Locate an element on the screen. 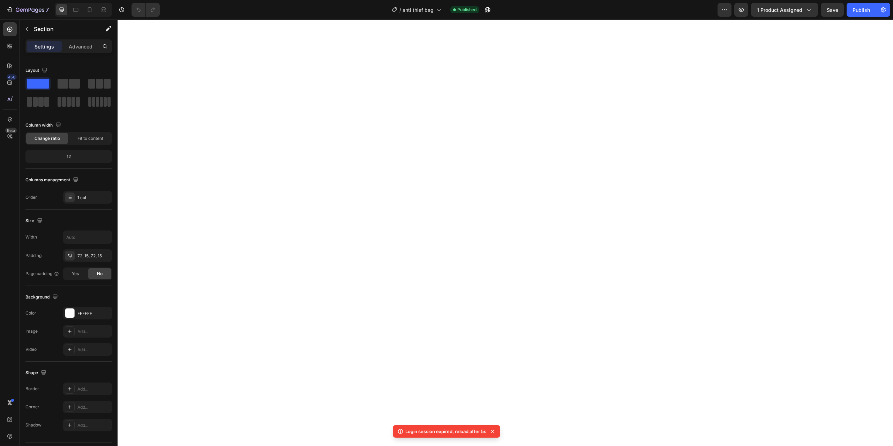  div: Corner is located at coordinates (32, 407).